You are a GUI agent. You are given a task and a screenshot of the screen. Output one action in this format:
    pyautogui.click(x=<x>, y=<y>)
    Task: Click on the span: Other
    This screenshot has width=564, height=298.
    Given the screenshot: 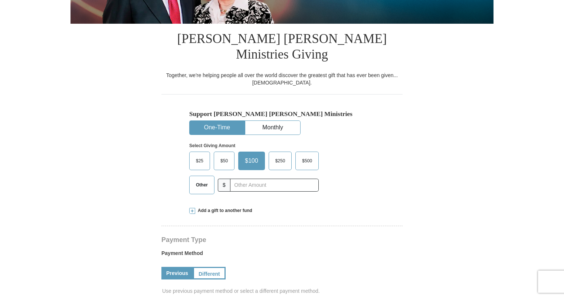 What is the action you would take?
    pyautogui.click(x=202, y=185)
    